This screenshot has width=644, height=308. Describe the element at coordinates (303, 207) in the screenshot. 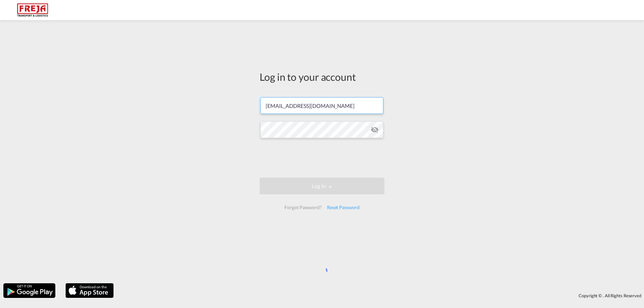

I see `div: Forgot Password?` at that location.